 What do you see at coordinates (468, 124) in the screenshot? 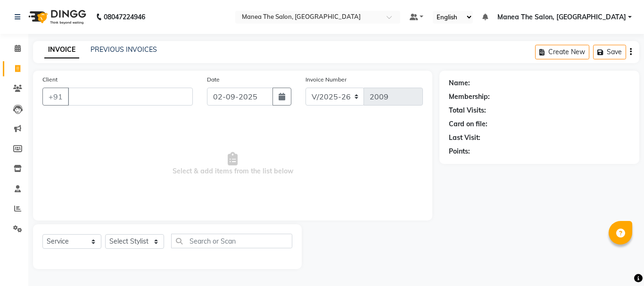
I see `div: Card on file:` at bounding box center [468, 124].